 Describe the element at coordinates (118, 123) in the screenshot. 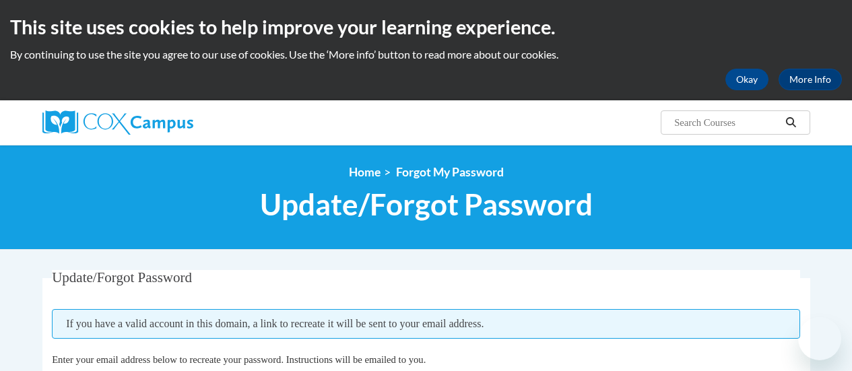

I see `img: Cox Campus` at that location.